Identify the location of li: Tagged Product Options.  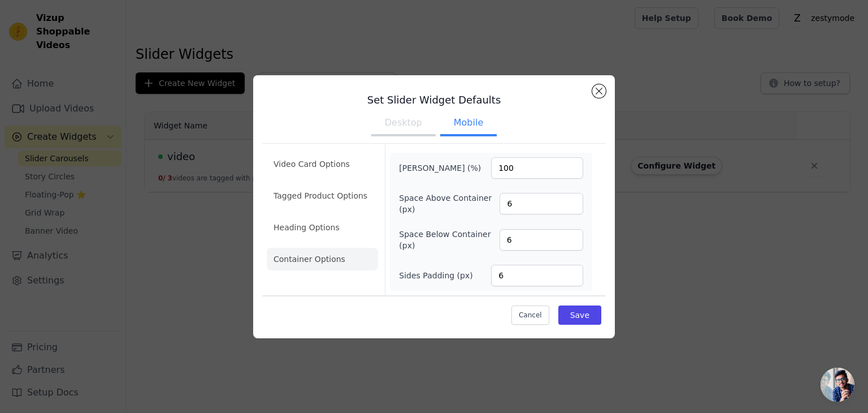
(322, 196).